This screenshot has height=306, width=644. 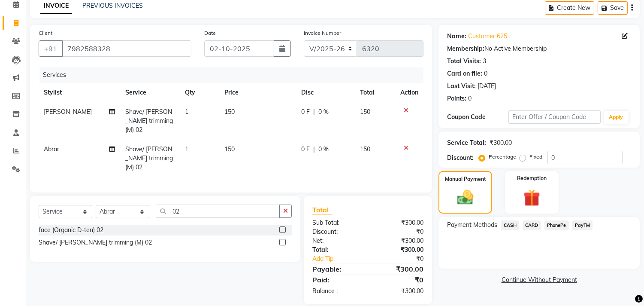 What do you see at coordinates (71, 230) in the screenshot?
I see `div: face (Organic D-ten) 02` at bounding box center [71, 230].